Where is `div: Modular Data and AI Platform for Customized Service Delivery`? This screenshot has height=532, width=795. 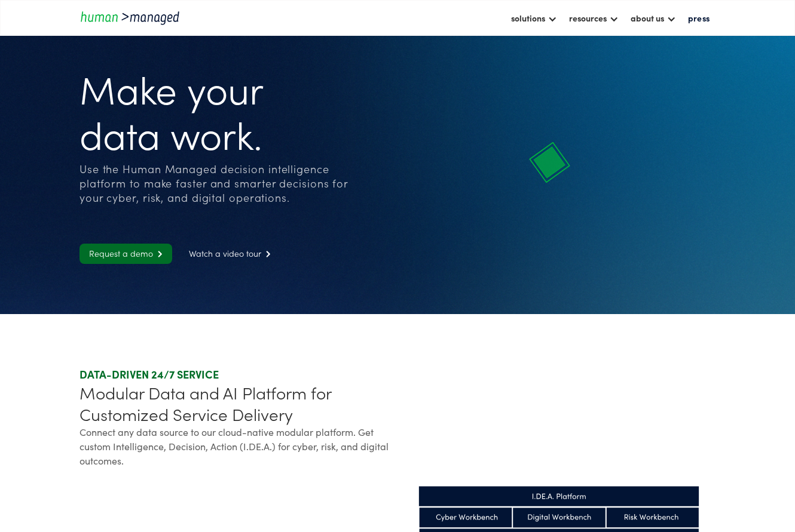 div: Modular Data and AI Platform for Customized Service Delivery is located at coordinates (236, 403).